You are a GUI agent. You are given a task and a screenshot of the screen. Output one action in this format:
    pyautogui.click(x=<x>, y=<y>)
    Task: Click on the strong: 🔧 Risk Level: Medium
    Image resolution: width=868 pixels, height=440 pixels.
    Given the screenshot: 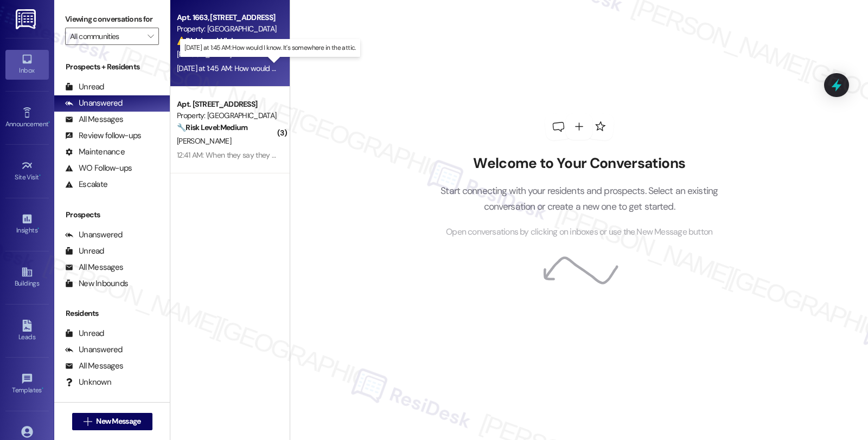 What is the action you would take?
    pyautogui.click(x=212, y=127)
    